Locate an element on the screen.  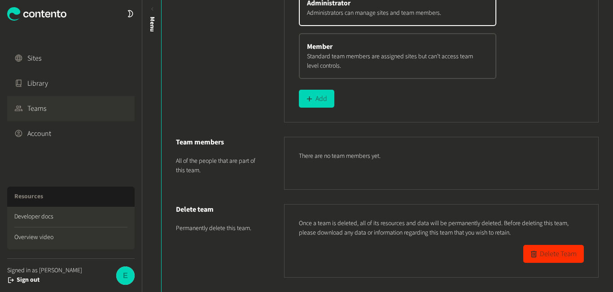
a: Developer docs is located at coordinates (71, 217).